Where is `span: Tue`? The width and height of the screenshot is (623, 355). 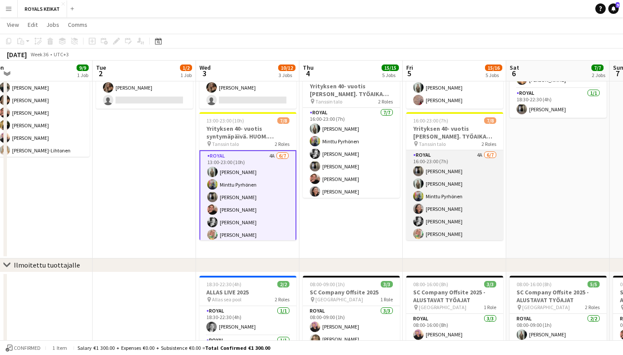
span: Tue is located at coordinates (101, 68).